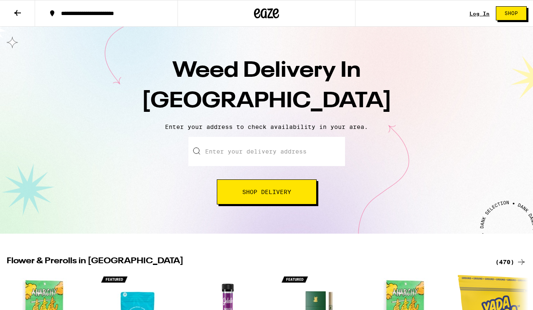 This screenshot has width=533, height=310. Describe the element at coordinates (510, 262) in the screenshot. I see `div: (470)` at that location.